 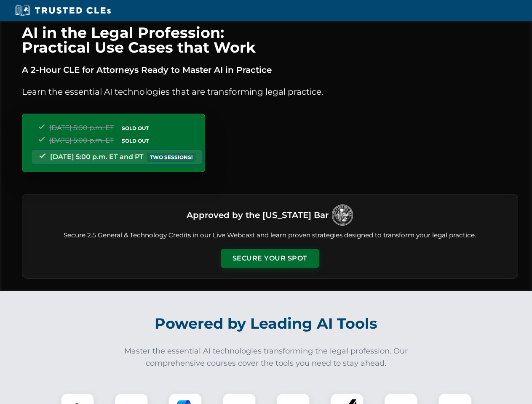 I want to click on img: Trusted CLEs, so click(x=63, y=10).